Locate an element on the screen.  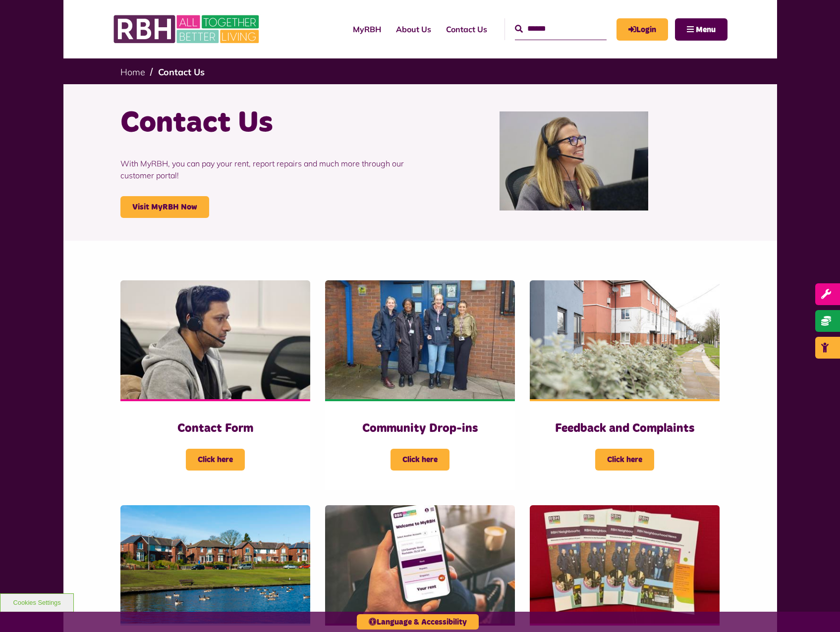
a: Visit MyRBH Now is located at coordinates (165, 207).